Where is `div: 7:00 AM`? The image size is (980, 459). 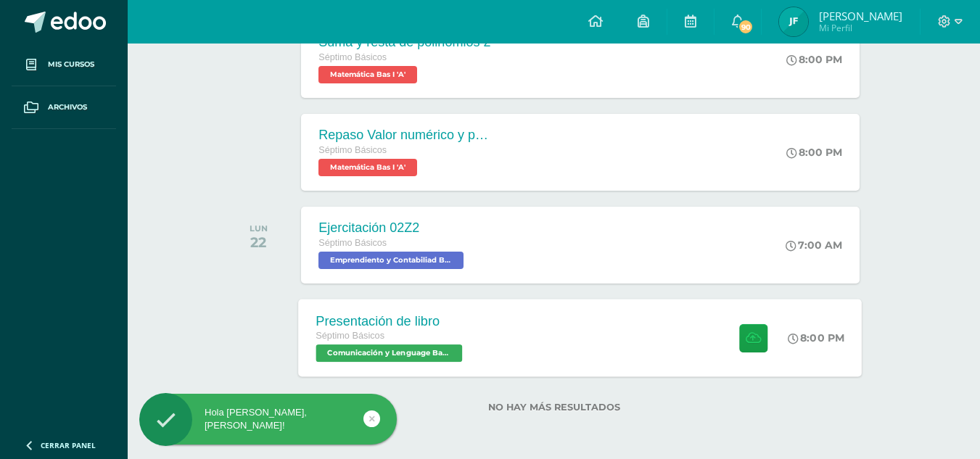 div: 7:00 AM is located at coordinates (814, 245).